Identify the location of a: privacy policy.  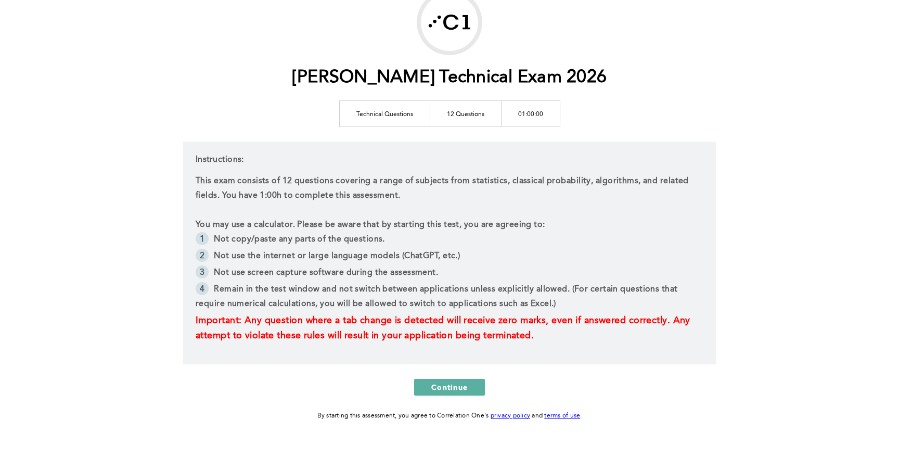
(510, 416).